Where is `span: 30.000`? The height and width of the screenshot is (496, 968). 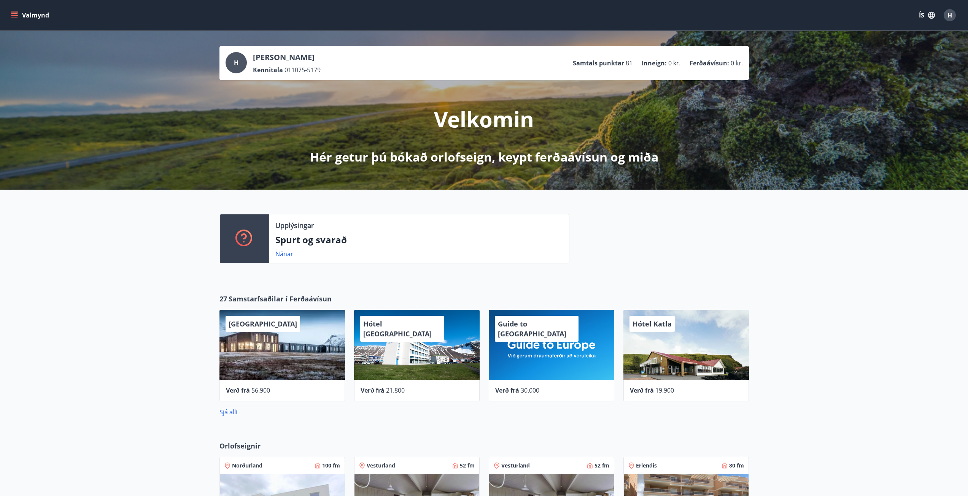
span: 30.000 is located at coordinates (530, 391).